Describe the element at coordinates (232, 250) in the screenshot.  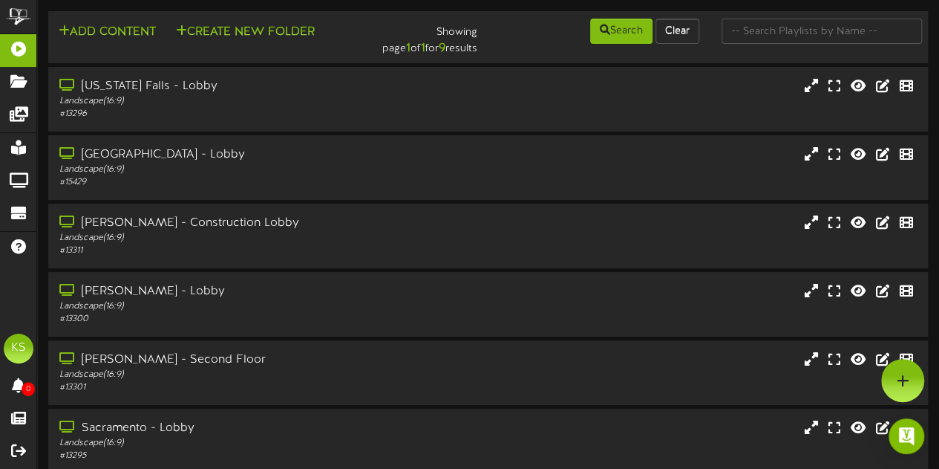
I see `div: # 13311` at that location.